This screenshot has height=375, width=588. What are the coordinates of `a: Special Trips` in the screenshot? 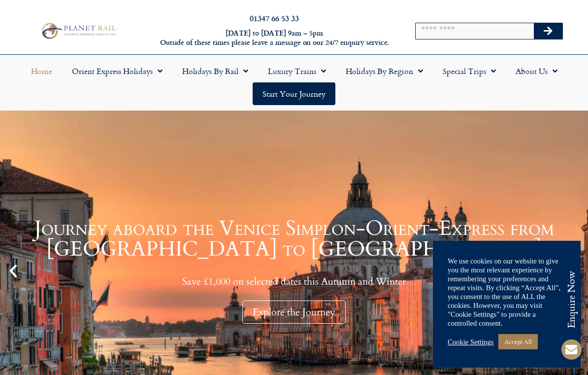 It's located at (470, 71).